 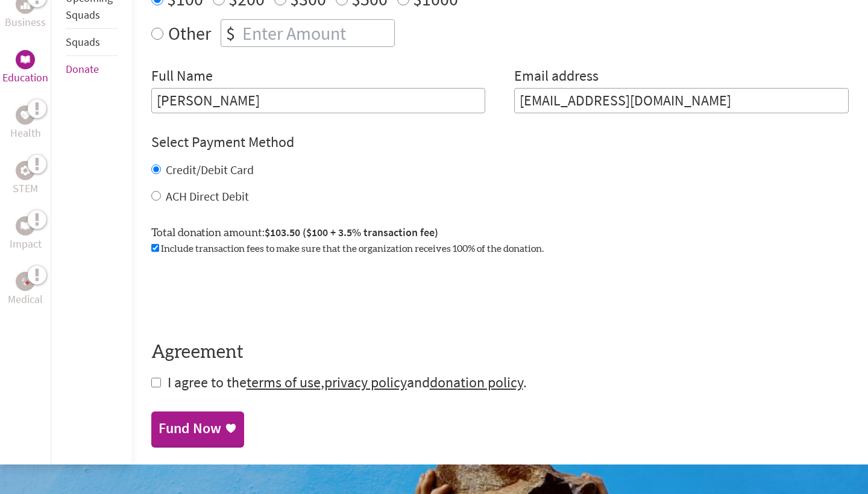 I want to click on a: Donate, so click(x=82, y=69).